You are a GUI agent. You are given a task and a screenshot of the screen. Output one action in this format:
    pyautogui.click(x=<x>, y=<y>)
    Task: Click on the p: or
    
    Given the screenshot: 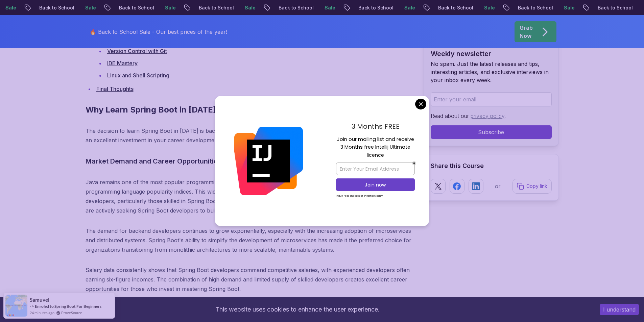 What is the action you would take?
    pyautogui.click(x=497, y=186)
    